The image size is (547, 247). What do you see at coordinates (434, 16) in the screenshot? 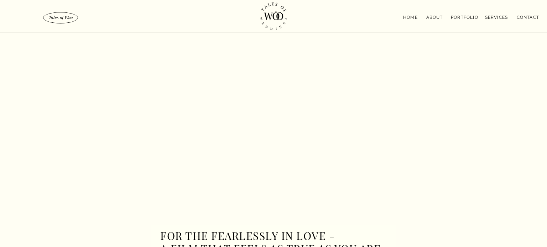
I see `nav: About` at bounding box center [434, 16].